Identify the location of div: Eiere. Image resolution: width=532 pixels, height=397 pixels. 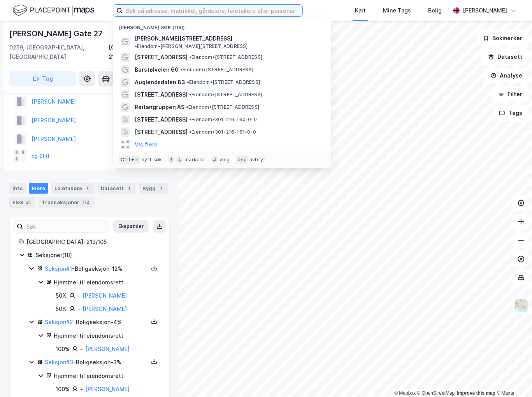
(39, 188).